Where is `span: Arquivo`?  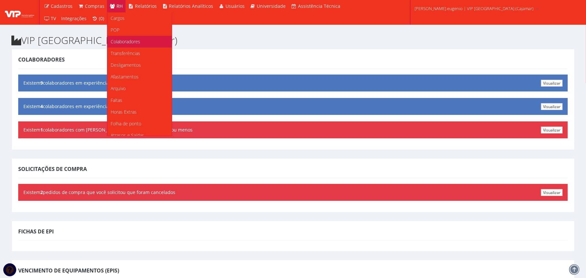 span: Arquivo is located at coordinates (118, 88).